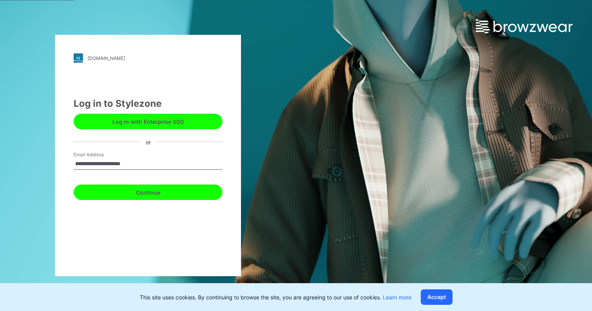 Image resolution: width=592 pixels, height=311 pixels. Describe the element at coordinates (101, 155) in the screenshot. I see `label: Email Address` at that location.